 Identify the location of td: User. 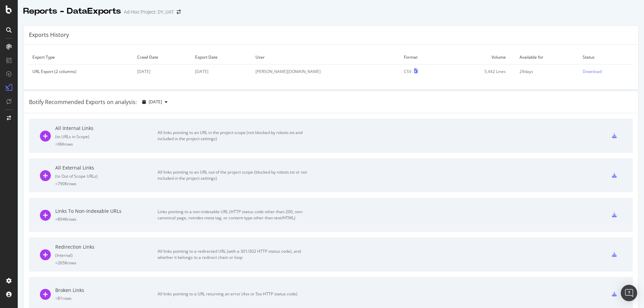
(326, 57).